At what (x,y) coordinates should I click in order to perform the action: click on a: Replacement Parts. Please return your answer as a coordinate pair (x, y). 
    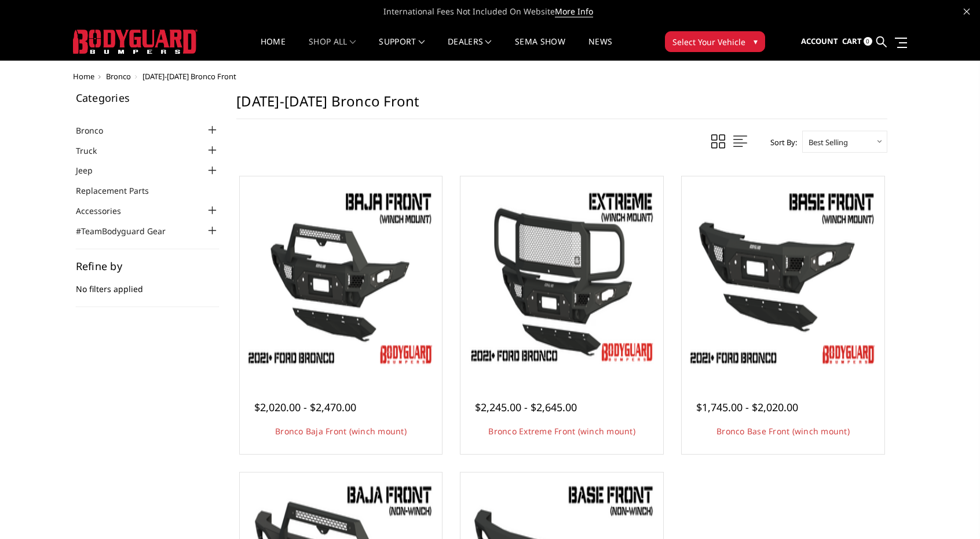
    Looking at the image, I should click on (119, 191).